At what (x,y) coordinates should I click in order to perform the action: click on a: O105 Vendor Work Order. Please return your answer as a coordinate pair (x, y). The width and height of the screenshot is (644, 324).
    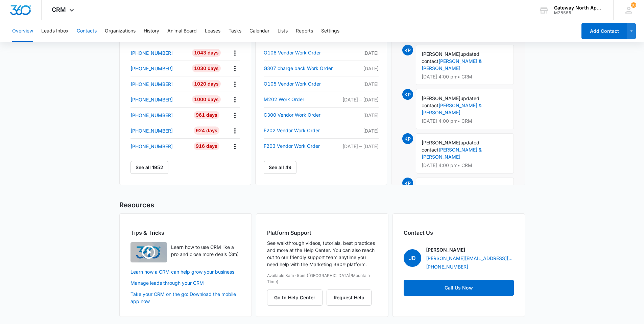
    Looking at the image, I should click on (302, 84).